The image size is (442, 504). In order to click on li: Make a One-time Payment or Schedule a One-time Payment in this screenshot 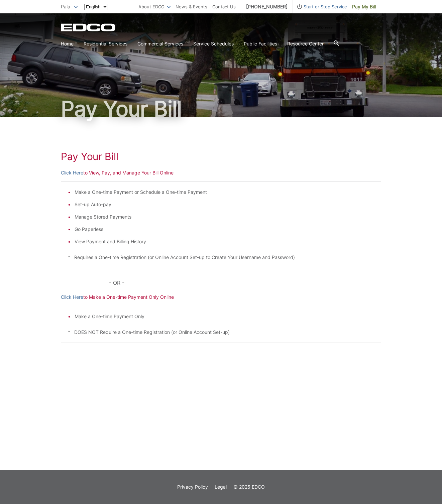, I will do `click(224, 192)`.